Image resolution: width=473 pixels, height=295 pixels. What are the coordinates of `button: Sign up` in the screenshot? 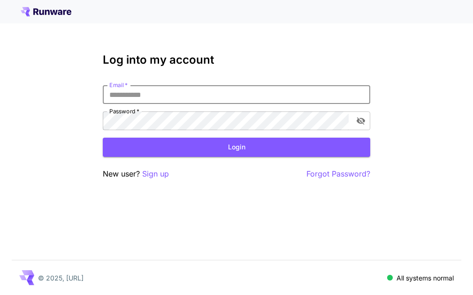 It's located at (155, 174).